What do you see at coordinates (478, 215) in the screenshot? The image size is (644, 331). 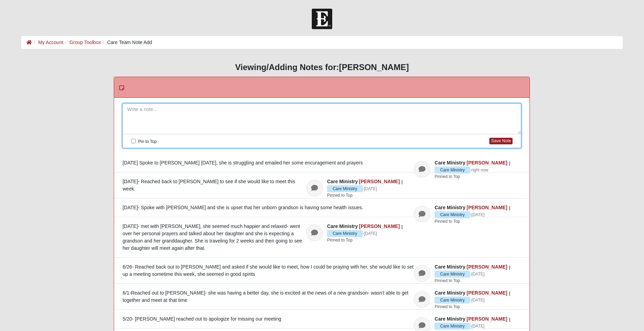 I see `time: August 9, 2025, 5:49 PM` at bounding box center [478, 215].